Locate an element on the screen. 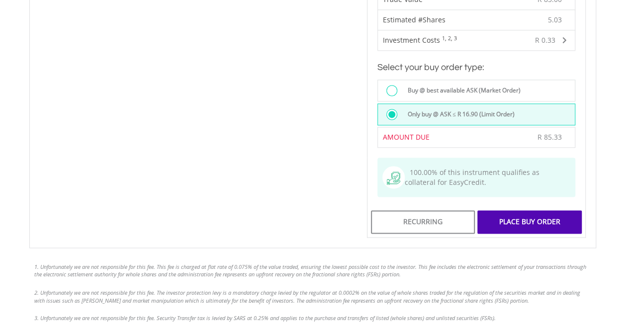  span: 100.00% of this instrument qualifies as collateral for EasyCredit. is located at coordinates (472, 177).